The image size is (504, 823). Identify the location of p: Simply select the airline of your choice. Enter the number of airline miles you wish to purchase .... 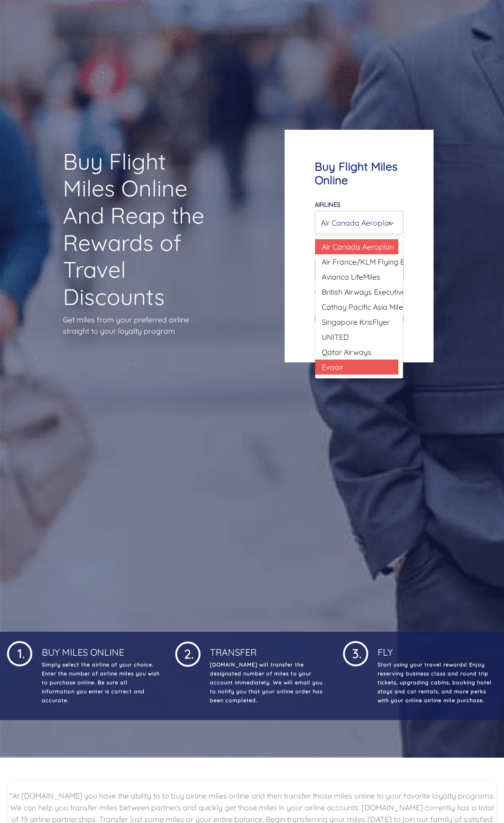
(100, 683).